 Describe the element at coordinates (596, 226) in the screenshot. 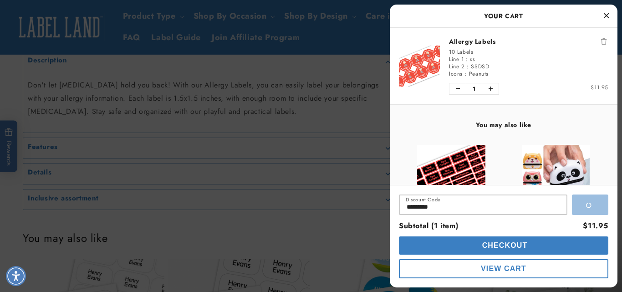

I see `div: $11.95` at that location.